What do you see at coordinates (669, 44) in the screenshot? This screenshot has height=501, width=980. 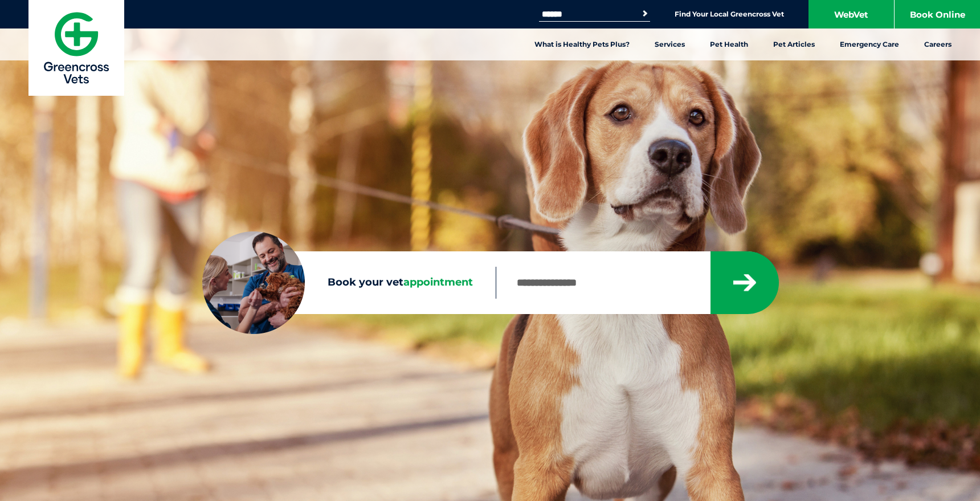 I see `a: Services` at bounding box center [669, 44].